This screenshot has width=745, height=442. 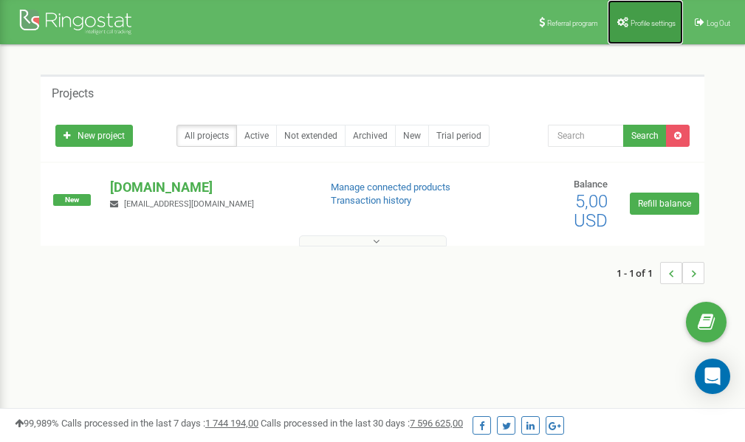 I want to click on a: Transaction history, so click(x=371, y=200).